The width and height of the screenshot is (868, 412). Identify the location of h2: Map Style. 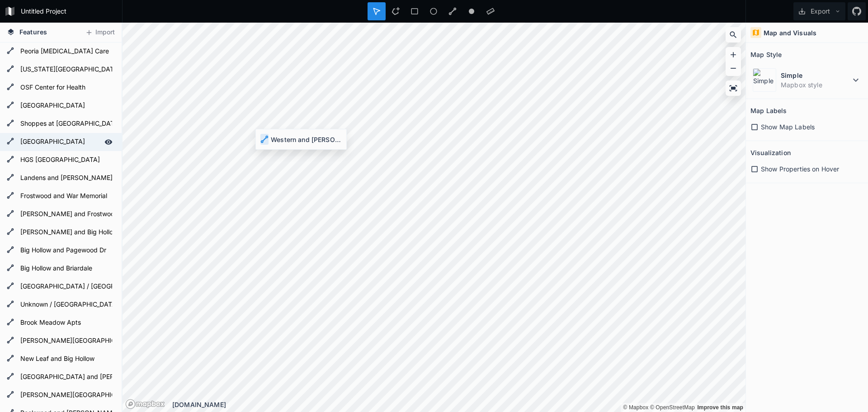
(766, 54).